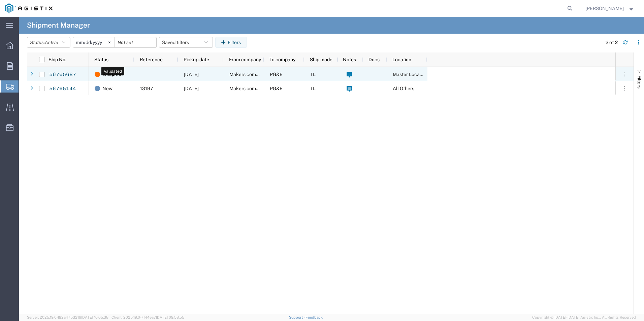 The height and width of the screenshot is (321, 644). Describe the element at coordinates (374, 60) in the screenshot. I see `span: Docs` at that location.